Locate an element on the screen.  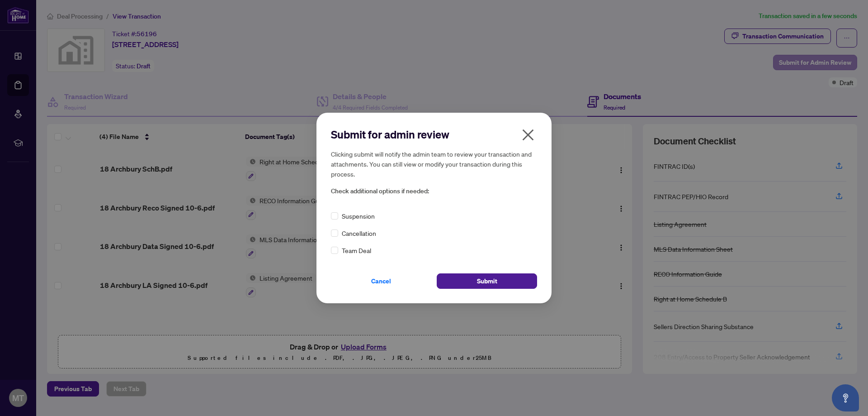
button: Submit is located at coordinates (487, 281).